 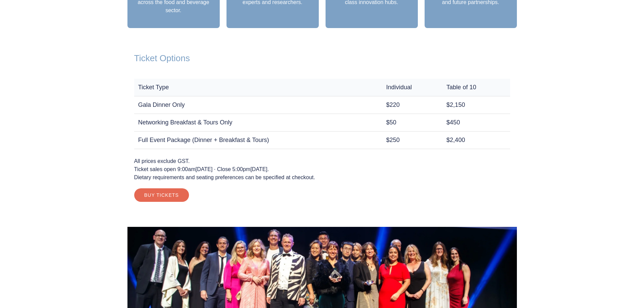 I want to click on td: Gala Dinner Only, so click(x=258, y=104).